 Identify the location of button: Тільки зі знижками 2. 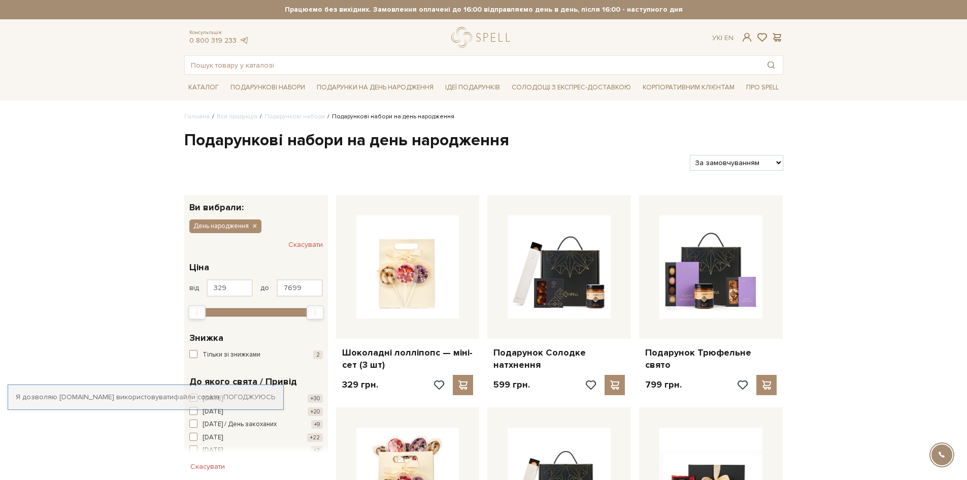
(256, 355).